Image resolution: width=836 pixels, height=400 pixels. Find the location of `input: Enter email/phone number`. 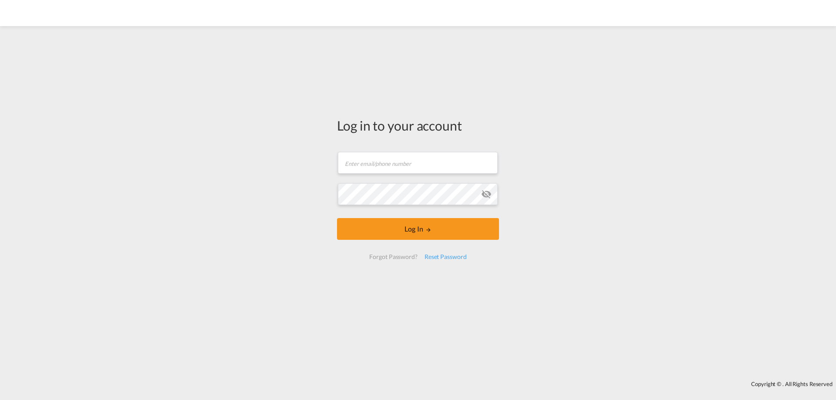

input: Enter email/phone number is located at coordinates (418, 163).